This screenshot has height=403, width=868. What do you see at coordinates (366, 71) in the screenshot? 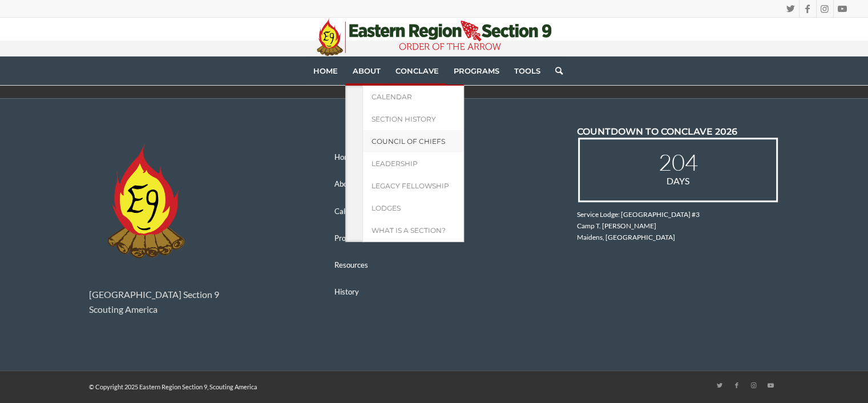
I see `span: About` at bounding box center [366, 71].